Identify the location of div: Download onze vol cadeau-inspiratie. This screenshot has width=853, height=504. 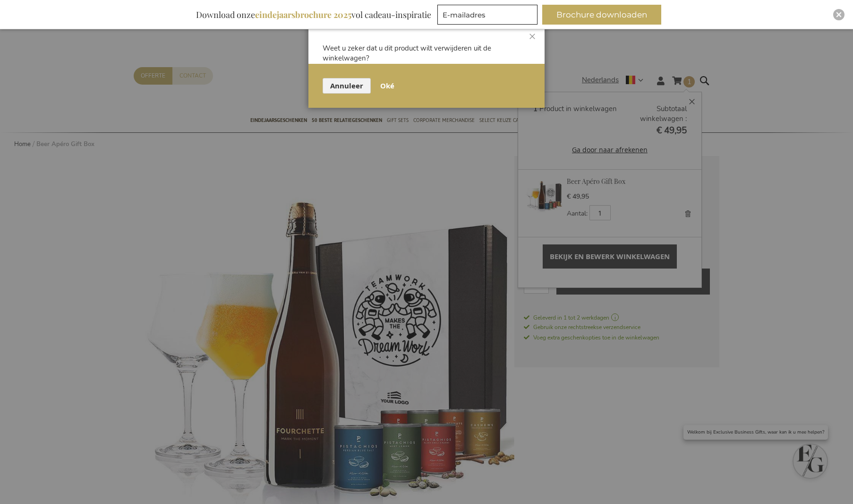
(314, 14).